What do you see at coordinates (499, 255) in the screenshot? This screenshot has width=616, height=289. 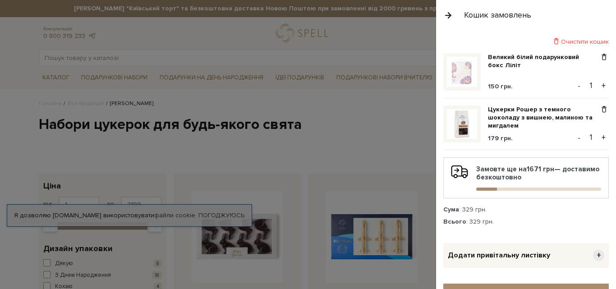 I see `span: Додати привітальну листівку` at bounding box center [499, 255].